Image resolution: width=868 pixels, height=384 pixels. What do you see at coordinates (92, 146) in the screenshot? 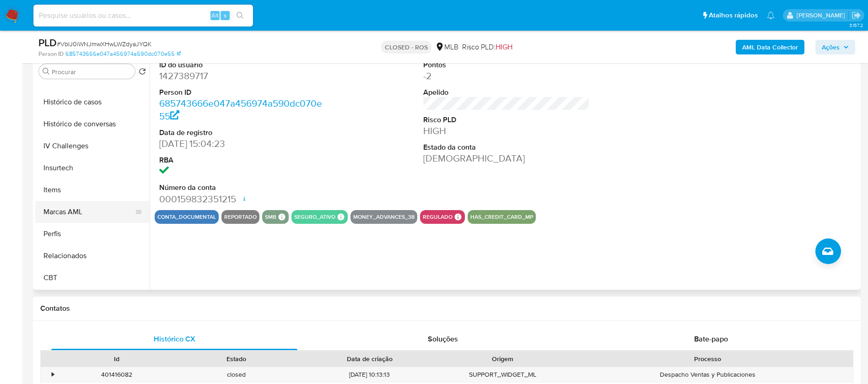
I see `button: IV Challenges` at bounding box center [92, 146].